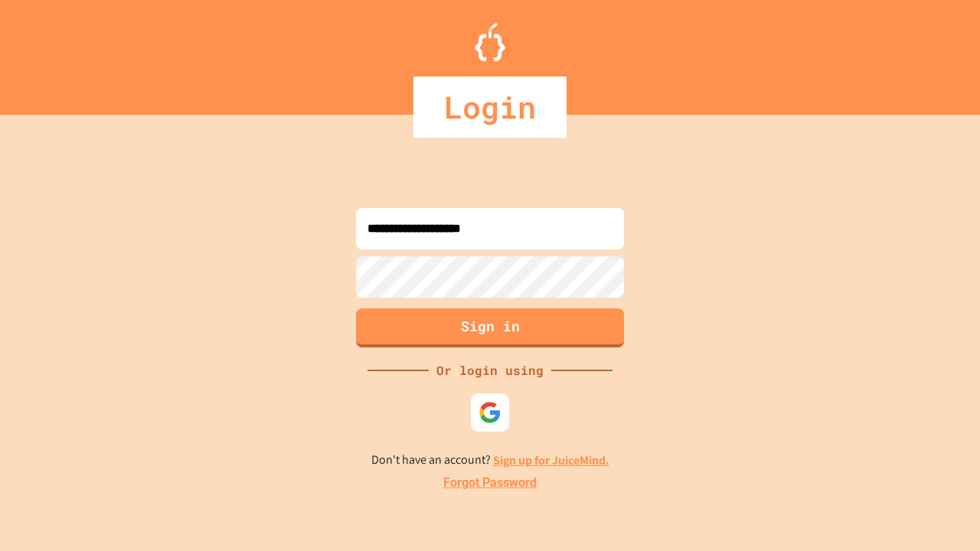 The height and width of the screenshot is (551, 980). I want to click on div: Or login using, so click(490, 370).